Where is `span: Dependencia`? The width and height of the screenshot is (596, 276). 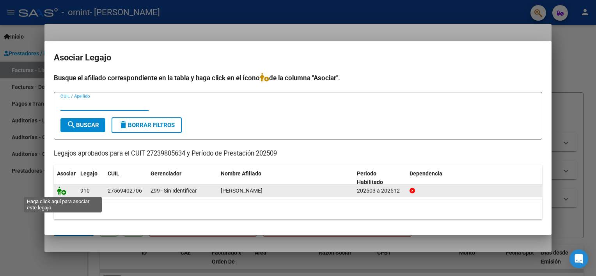
span: Dependencia is located at coordinates (426, 174).